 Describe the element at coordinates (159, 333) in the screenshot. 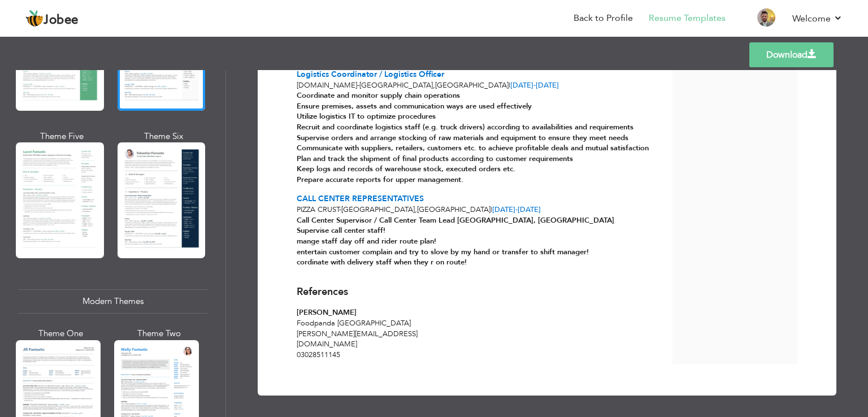

I see `div: Theme Two` at that location.